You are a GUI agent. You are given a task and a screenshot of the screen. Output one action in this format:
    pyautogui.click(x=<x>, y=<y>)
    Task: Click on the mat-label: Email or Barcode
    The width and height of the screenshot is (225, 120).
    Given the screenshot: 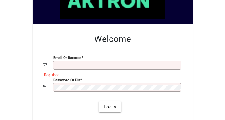 What is the action you would take?
    pyautogui.click(x=67, y=58)
    